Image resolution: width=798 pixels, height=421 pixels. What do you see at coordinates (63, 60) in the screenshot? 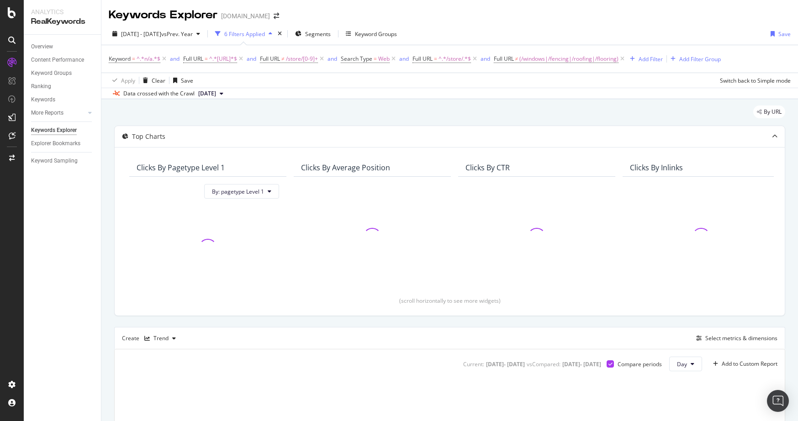
I see `a: Content Performance` at bounding box center [63, 60].